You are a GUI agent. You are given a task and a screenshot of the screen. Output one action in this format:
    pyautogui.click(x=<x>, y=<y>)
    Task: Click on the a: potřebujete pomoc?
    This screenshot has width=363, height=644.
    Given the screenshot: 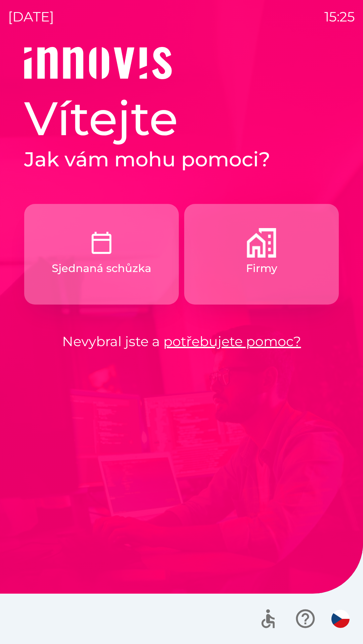 What is the action you would take?
    pyautogui.click(x=232, y=341)
    